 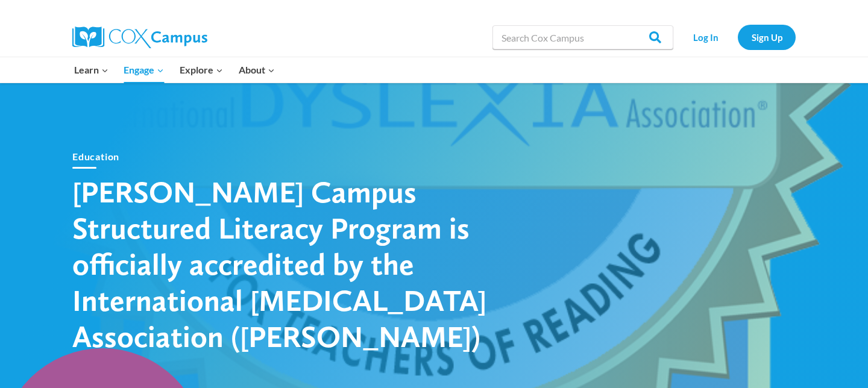 What do you see at coordinates (766, 37) in the screenshot?
I see `a: Sign Up` at bounding box center [766, 37].